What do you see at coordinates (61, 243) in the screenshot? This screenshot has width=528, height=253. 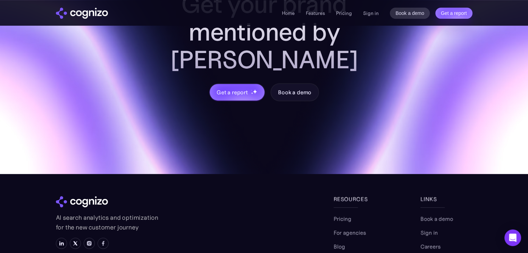 I see `img: LinkedIn icon` at bounding box center [61, 243].